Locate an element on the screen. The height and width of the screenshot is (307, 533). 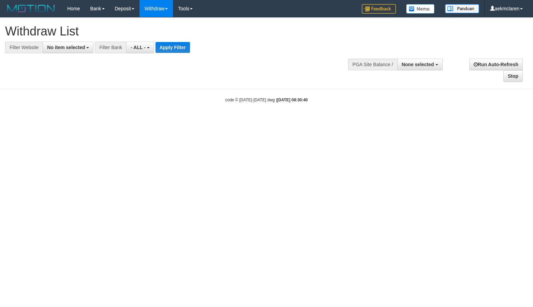
img: MOTION_logo.png is located at coordinates (31, 9).